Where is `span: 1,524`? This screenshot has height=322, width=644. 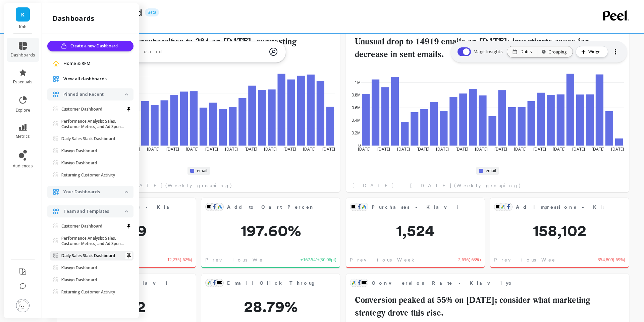 span: 1,524 is located at coordinates (415, 230).